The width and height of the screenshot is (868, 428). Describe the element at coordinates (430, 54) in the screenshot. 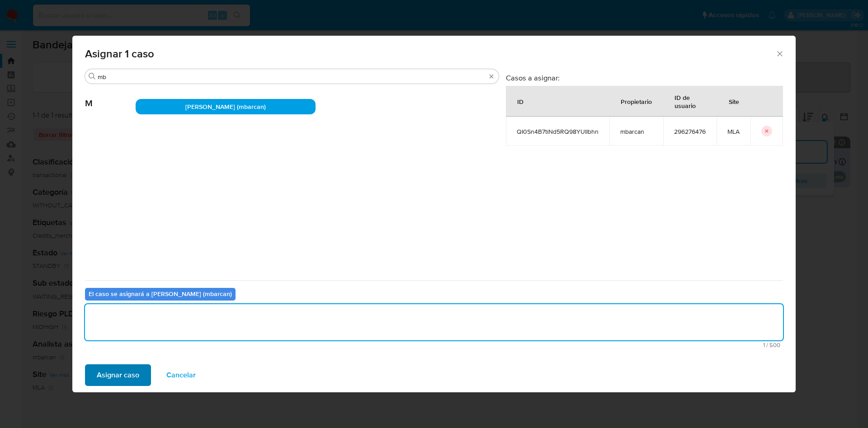

I see `span: Asignar 1 caso` at that location.